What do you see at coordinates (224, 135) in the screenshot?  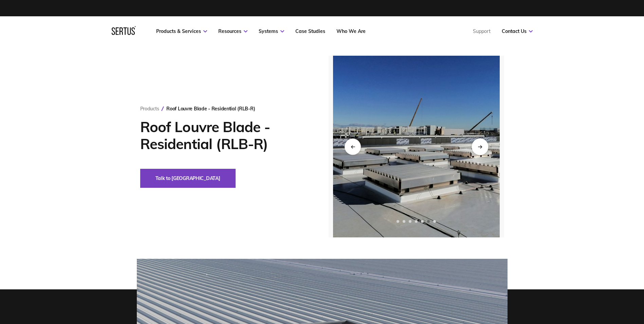 I see `h1: Roof Louvre Blade - Residential (RLB-R)` at bounding box center [224, 135].